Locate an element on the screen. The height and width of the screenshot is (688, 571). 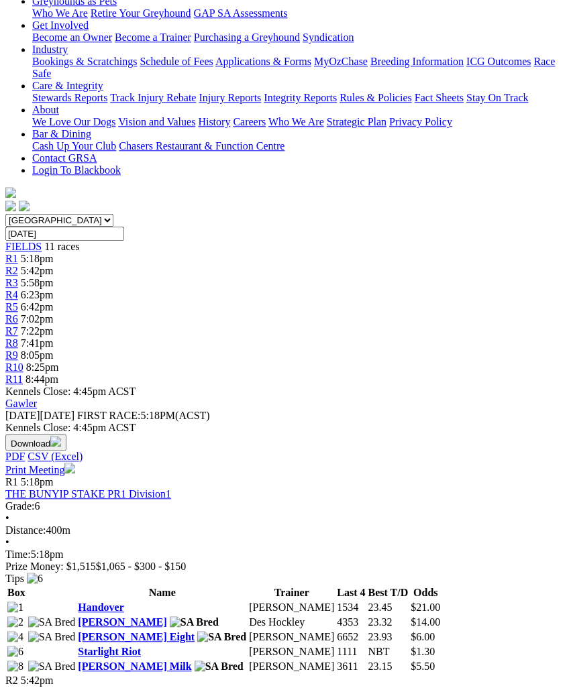
th: Best T/D is located at coordinates (388, 593).